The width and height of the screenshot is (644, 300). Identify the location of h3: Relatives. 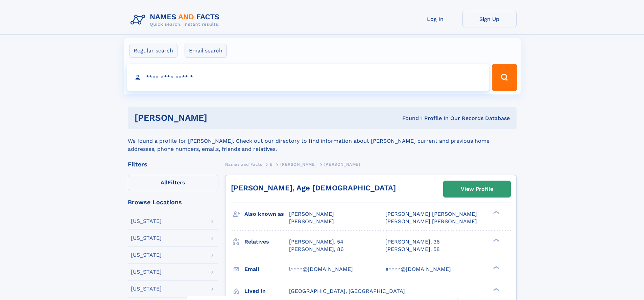
(267, 242).